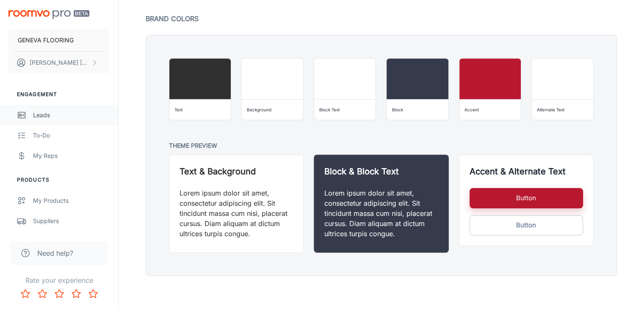 The width and height of the screenshot is (644, 309). I want to click on button: GENEVA FLOORING, so click(59, 40).